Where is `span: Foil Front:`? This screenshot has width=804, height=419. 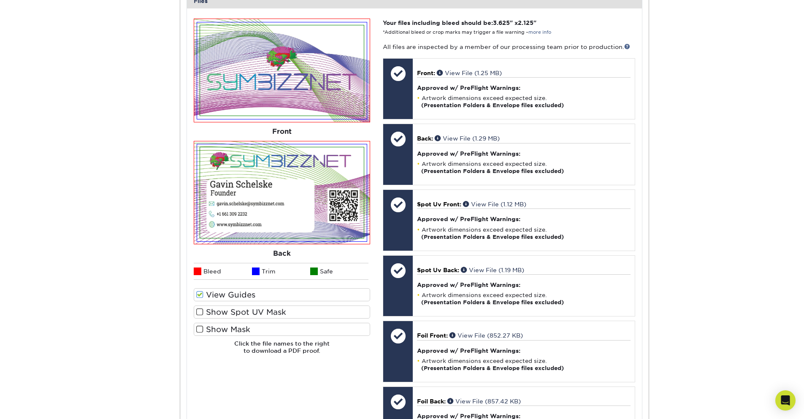
span: Foil Front: is located at coordinates (432, 335).